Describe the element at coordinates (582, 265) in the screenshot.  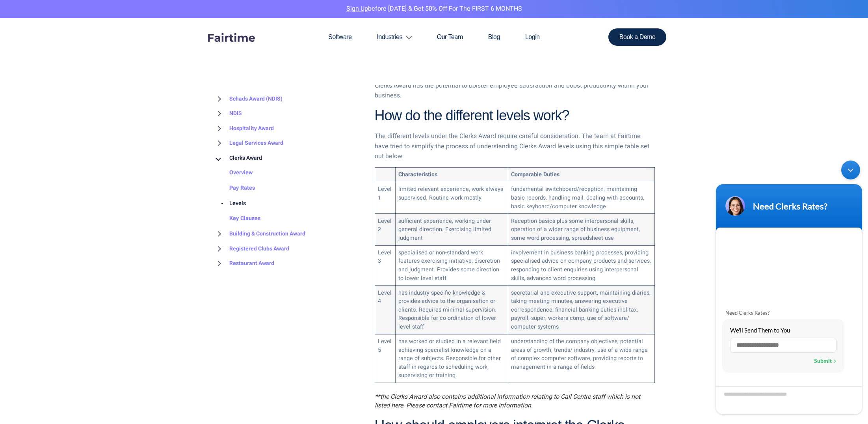
I see `td: involvement in business banking processes, providing specialised advice on company products and s...` at that location.